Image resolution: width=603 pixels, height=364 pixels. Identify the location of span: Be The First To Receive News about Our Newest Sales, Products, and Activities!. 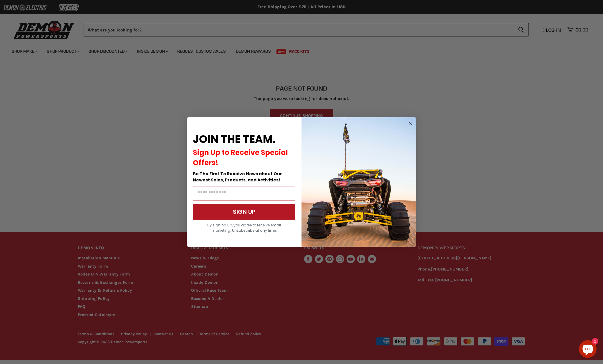
(237, 177).